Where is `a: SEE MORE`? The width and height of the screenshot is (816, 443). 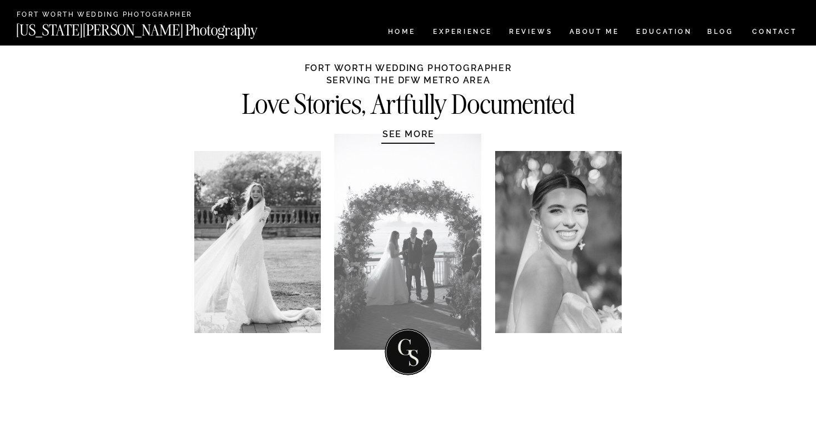
a: SEE MORE is located at coordinates (409, 134).